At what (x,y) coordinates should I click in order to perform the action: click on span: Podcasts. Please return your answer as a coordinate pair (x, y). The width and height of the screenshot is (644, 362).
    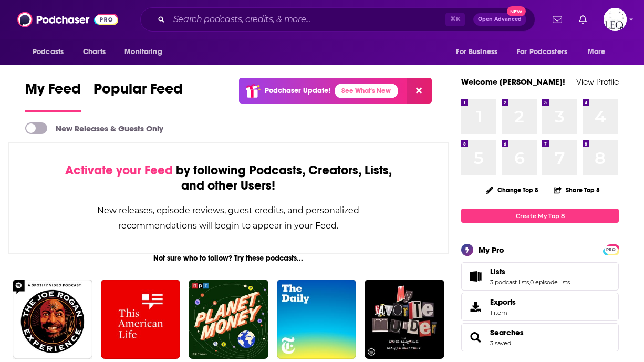
    Looking at the image, I should click on (47, 52).